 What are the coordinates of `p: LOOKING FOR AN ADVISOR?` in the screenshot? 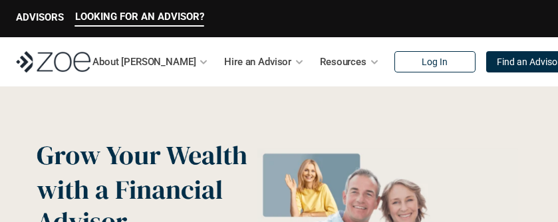 It's located at (140, 17).